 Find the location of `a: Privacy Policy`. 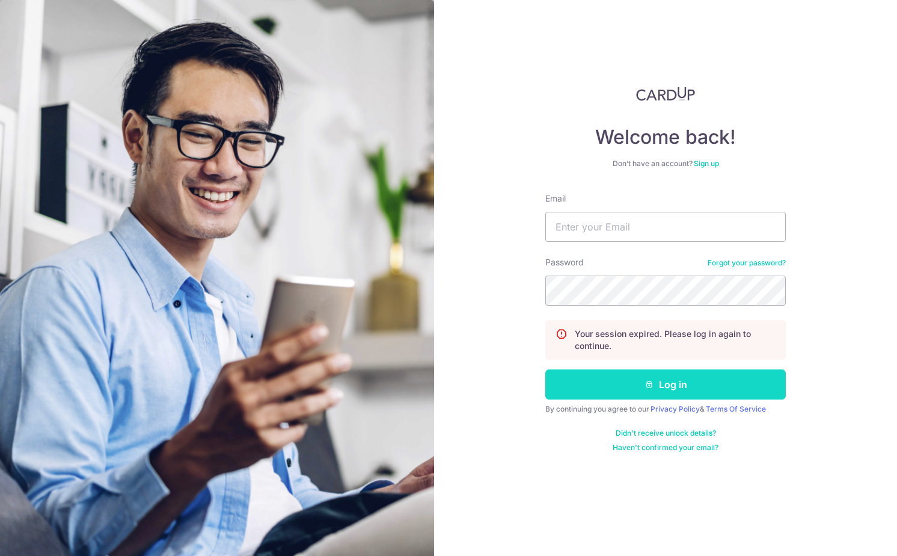

a: Privacy Policy is located at coordinates (675, 408).